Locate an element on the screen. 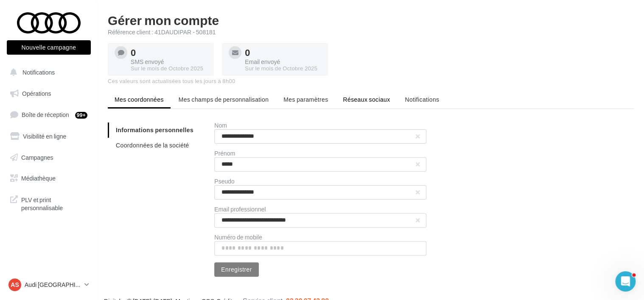 This screenshot has height=300, width=644. button: Enregistrer is located at coordinates (236, 269).